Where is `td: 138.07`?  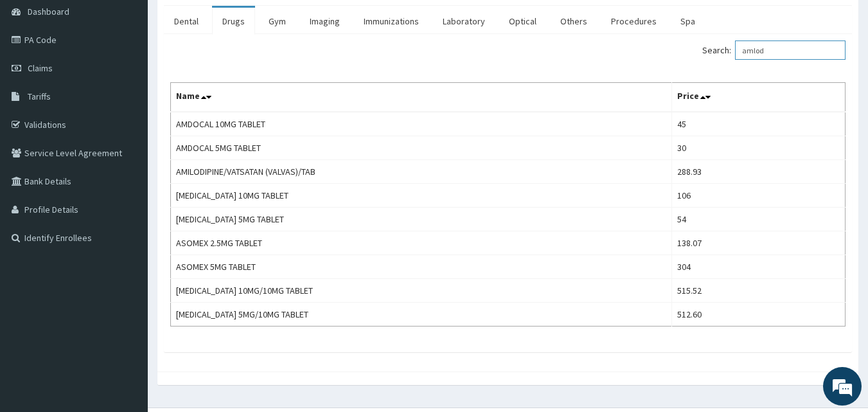
td: 138.07 is located at coordinates (758, 243).